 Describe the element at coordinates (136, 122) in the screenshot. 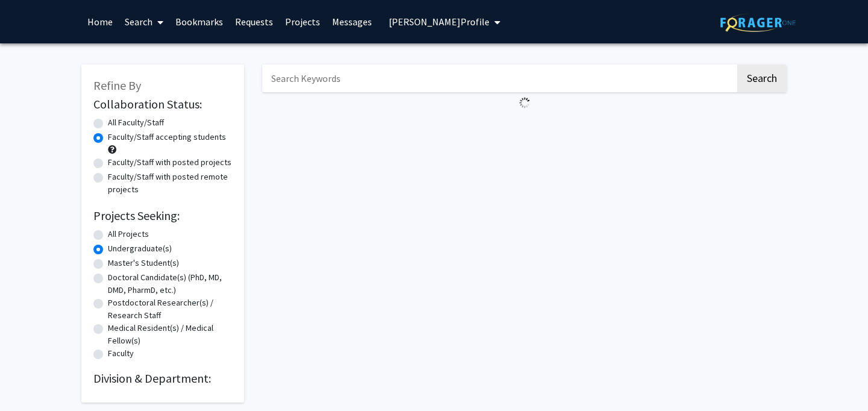

I see `label: All Faculty/Staff` at that location.